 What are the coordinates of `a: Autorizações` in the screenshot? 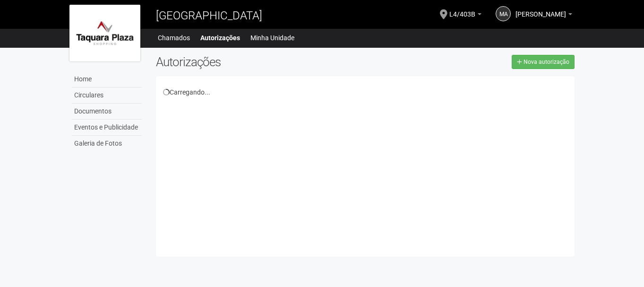 It's located at (220, 38).